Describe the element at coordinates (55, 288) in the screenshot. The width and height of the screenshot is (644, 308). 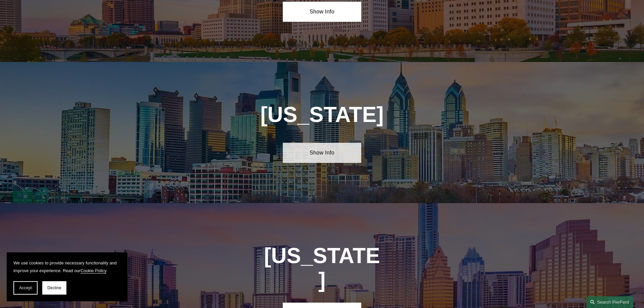
I see `button: Decline` at that location.